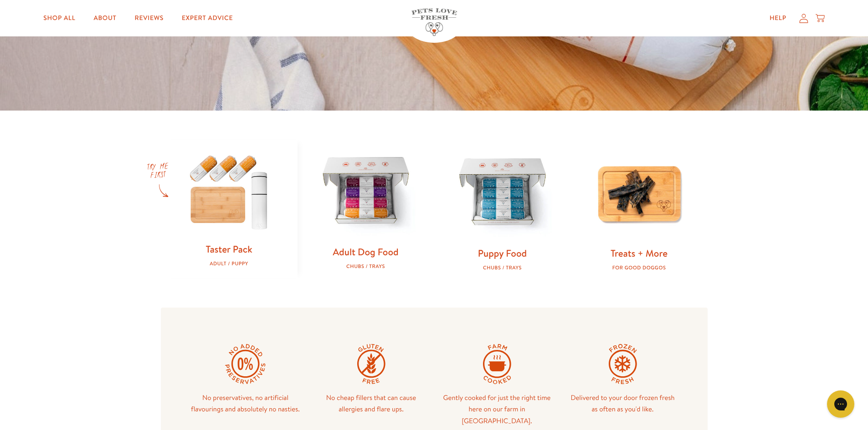 The height and width of the screenshot is (430, 868). What do you see at coordinates (207, 18) in the screenshot?
I see `a: Expert Advice` at bounding box center [207, 18].